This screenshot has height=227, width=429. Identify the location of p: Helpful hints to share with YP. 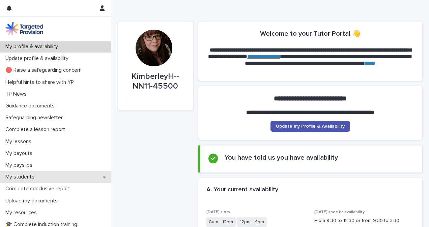
(41, 82).